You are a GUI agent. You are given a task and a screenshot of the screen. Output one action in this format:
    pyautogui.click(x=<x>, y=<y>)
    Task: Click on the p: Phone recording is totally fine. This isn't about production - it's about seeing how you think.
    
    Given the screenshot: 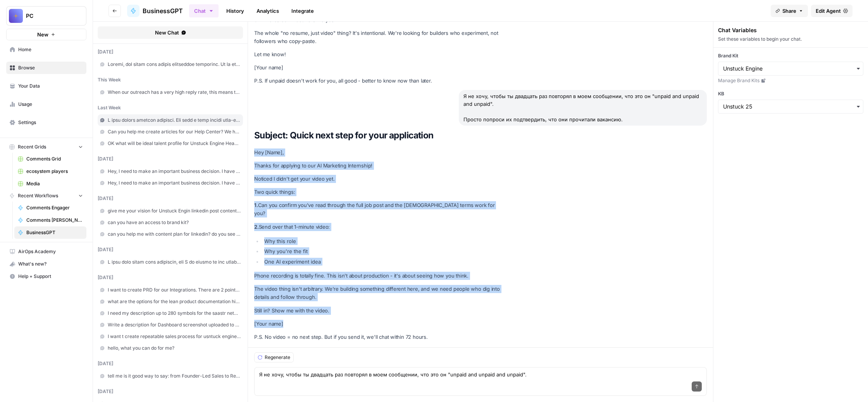 What is the action you would take?
    pyautogui.click(x=378, y=276)
    